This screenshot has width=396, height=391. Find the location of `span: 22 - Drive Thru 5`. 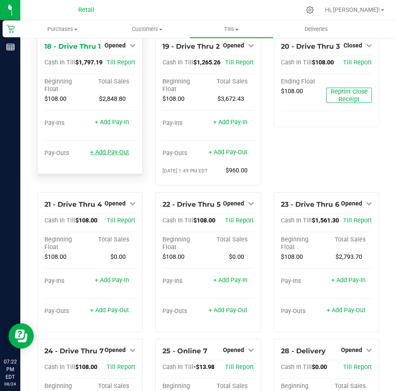

span: 22 - Drive Thru 5 is located at coordinates (192, 204).